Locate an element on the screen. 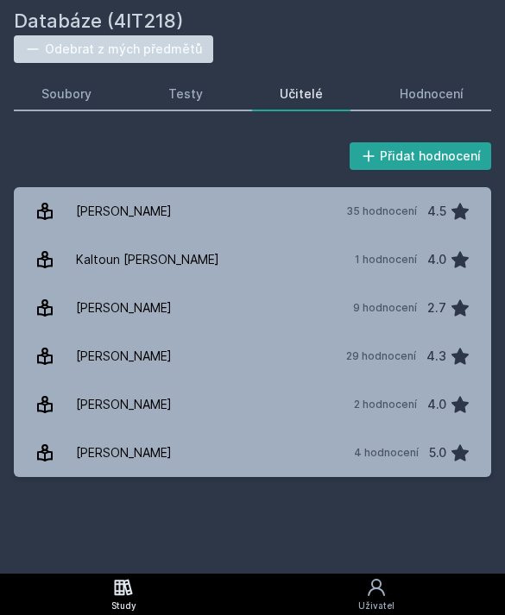 The height and width of the screenshot is (615, 505). div: Uživatel is located at coordinates (376, 606).